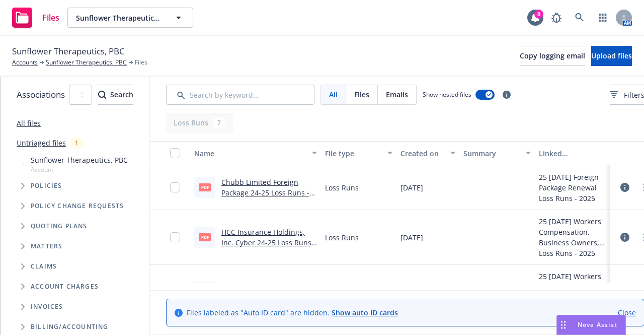  What do you see at coordinates (422, 153) in the screenshot?
I see `div: Created on` at bounding box center [422, 153].